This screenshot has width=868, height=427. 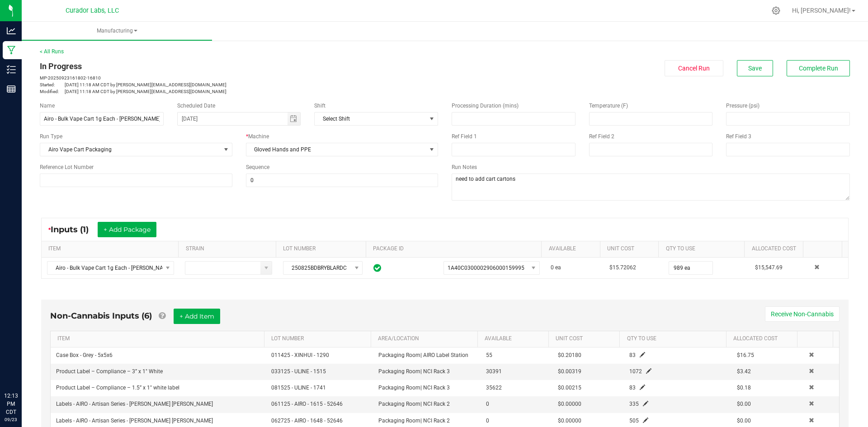 I want to click on span: Scheduled Date, so click(x=196, y=106).